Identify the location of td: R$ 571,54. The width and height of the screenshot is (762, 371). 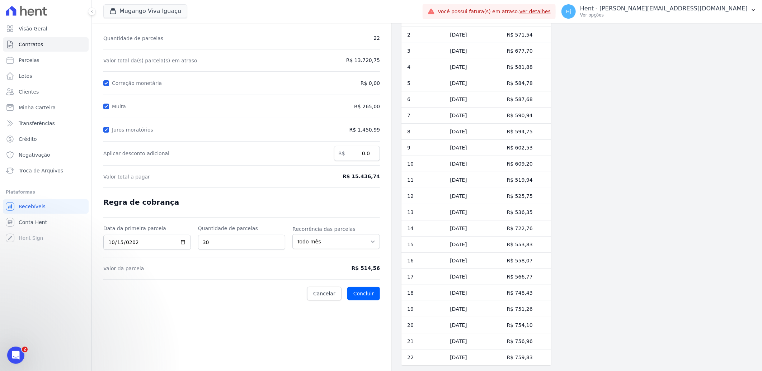
(526, 35).